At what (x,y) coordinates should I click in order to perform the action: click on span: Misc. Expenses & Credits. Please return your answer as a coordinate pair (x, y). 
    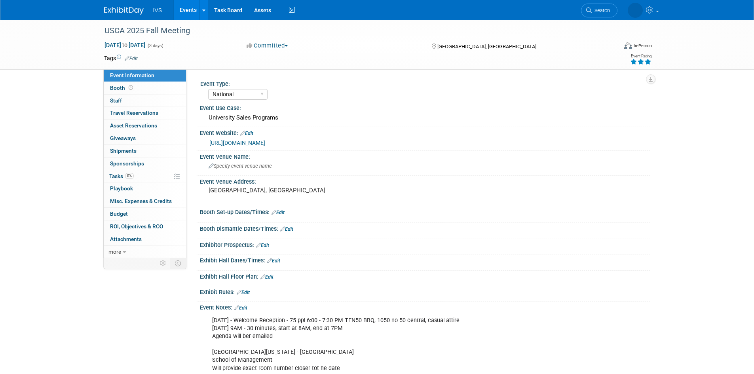
    Looking at the image, I should click on (141, 201).